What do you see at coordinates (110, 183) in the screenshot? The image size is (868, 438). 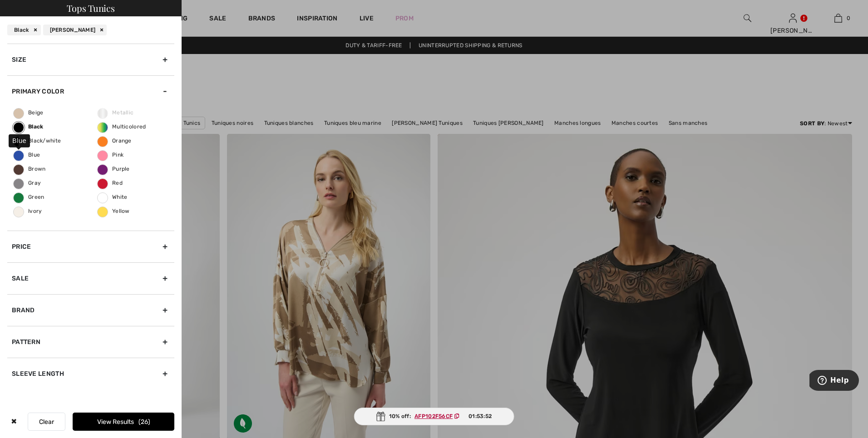 I see `span: Red` at bounding box center [110, 183].